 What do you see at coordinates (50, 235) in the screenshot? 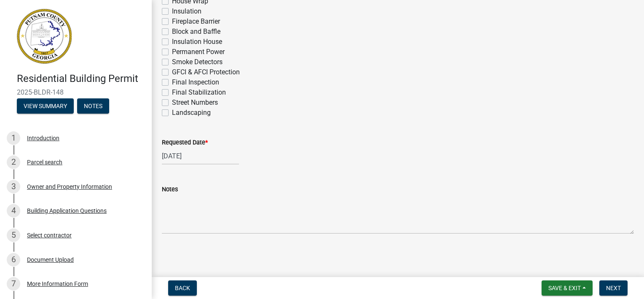
I see `div: Select contractor` at bounding box center [50, 235].